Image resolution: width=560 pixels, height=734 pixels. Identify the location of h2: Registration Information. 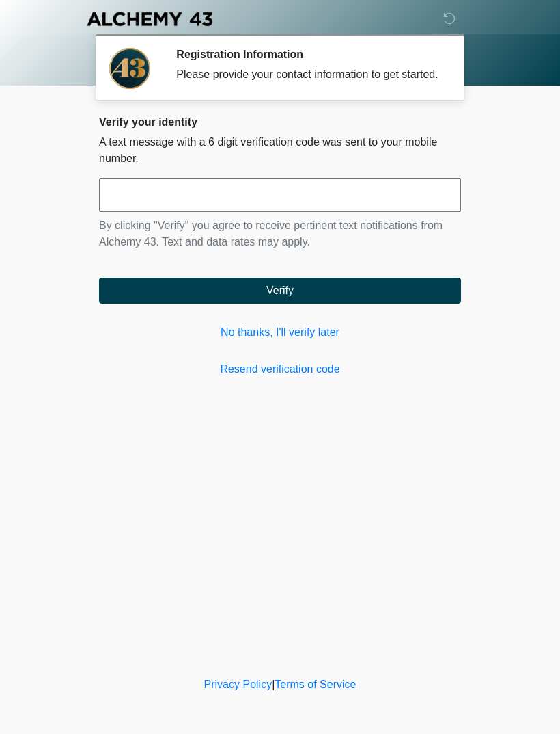
(308, 54).